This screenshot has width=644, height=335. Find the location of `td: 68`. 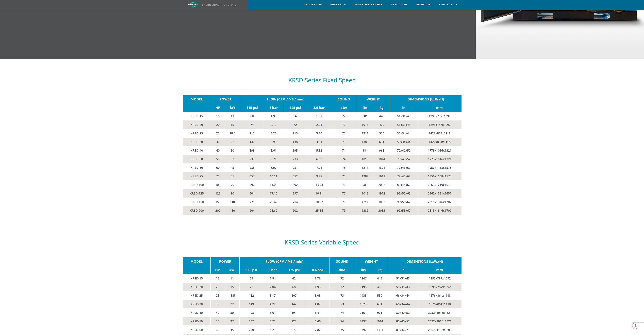

td: 68 is located at coordinates (294, 287).